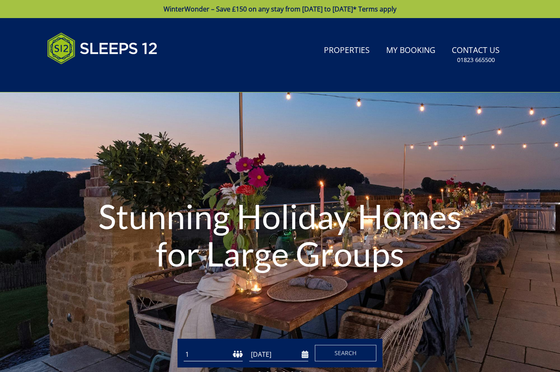 The height and width of the screenshot is (372, 560). Describe the element at coordinates (476, 60) in the screenshot. I see `small: 01823 665500` at that location.